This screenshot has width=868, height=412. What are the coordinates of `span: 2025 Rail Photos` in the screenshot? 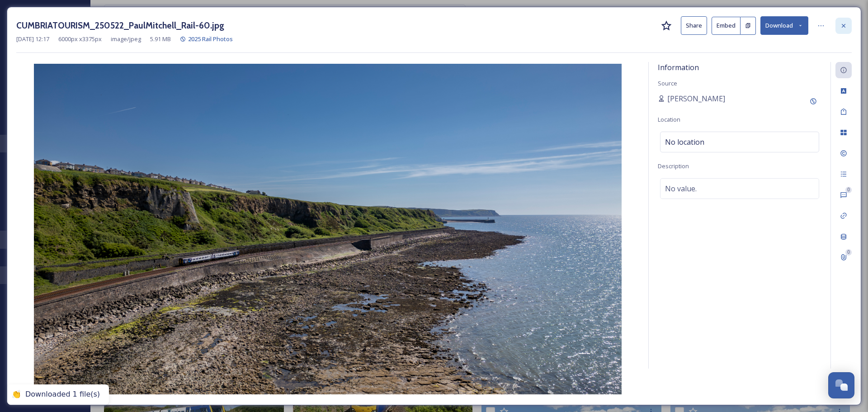 It's located at (210, 39).